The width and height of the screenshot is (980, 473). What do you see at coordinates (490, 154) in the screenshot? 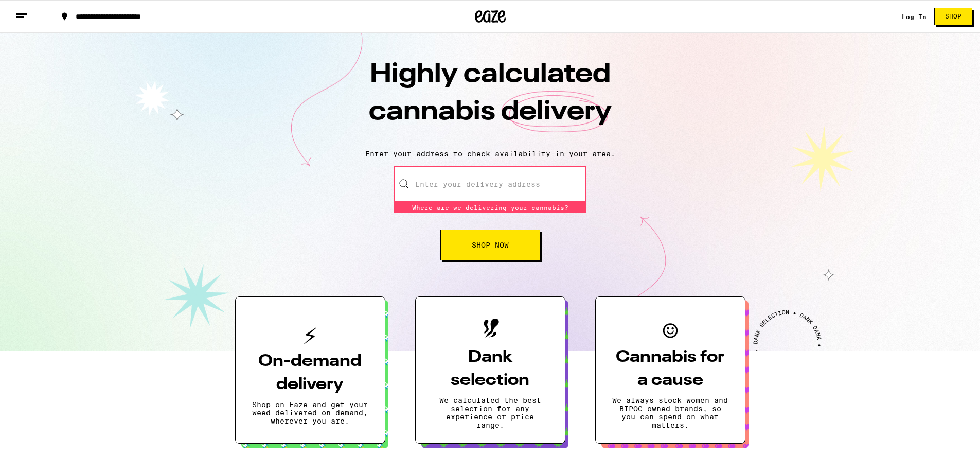
I see `p: Enter your address to check availability in your area.` at bounding box center [490, 154].